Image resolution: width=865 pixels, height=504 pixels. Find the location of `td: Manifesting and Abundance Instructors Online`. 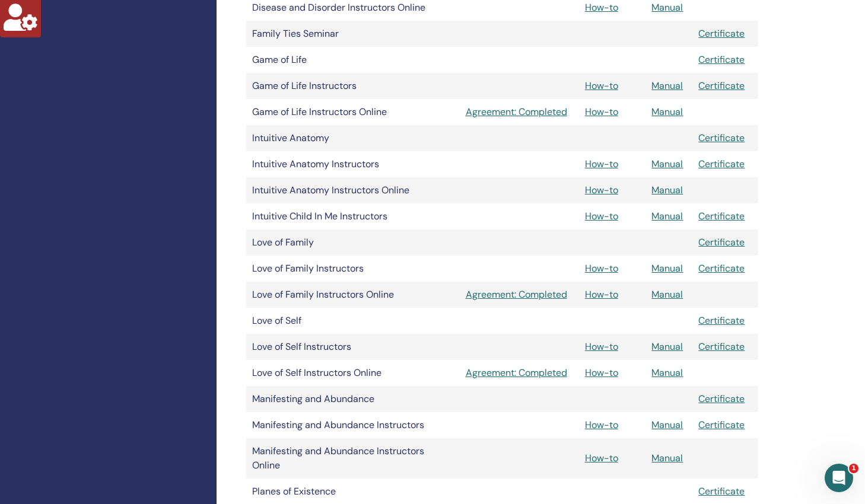

td: Manifesting and Abundance Instructors Online is located at coordinates (353, 458).